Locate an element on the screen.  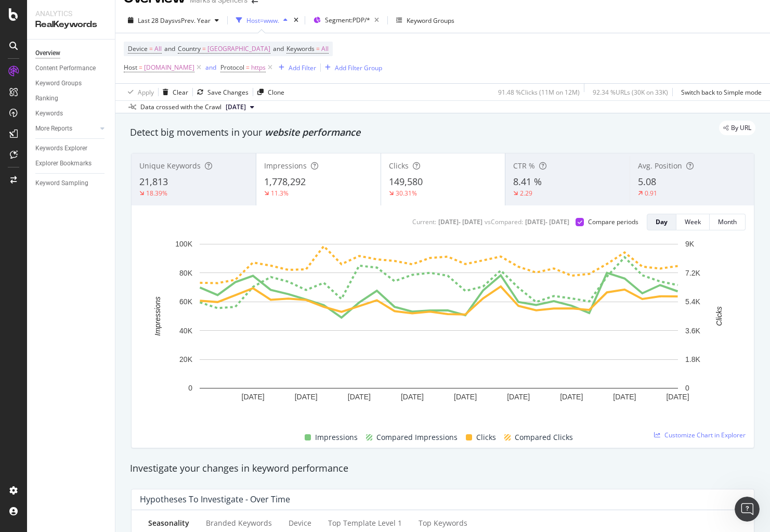
div: Add Filter Group is located at coordinates (359, 67).